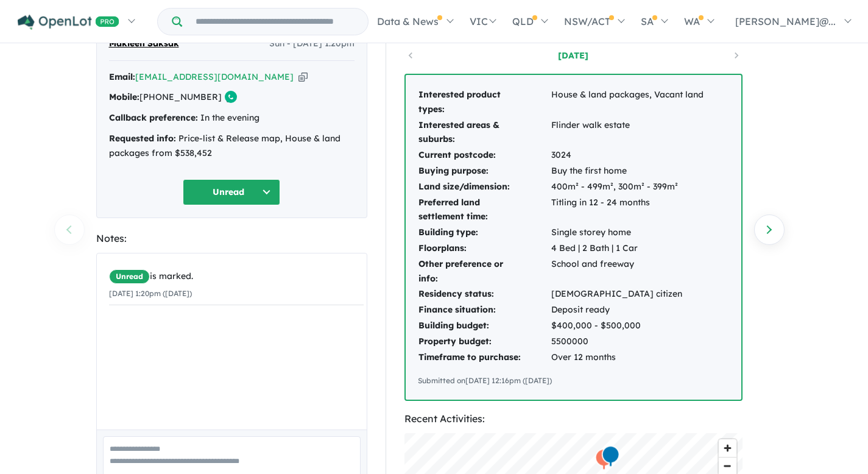 The image size is (868, 474). Describe the element at coordinates (484, 342) in the screenshot. I see `td: Property budget:` at that location.